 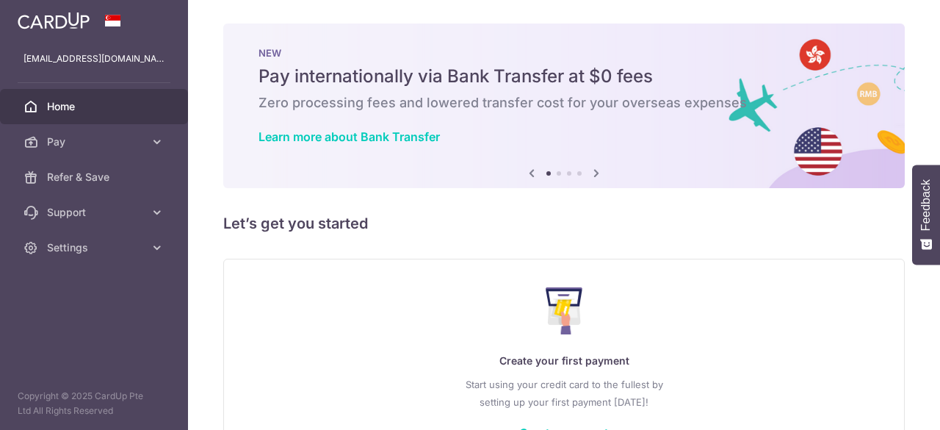 I want to click on span: Settings, so click(x=95, y=248).